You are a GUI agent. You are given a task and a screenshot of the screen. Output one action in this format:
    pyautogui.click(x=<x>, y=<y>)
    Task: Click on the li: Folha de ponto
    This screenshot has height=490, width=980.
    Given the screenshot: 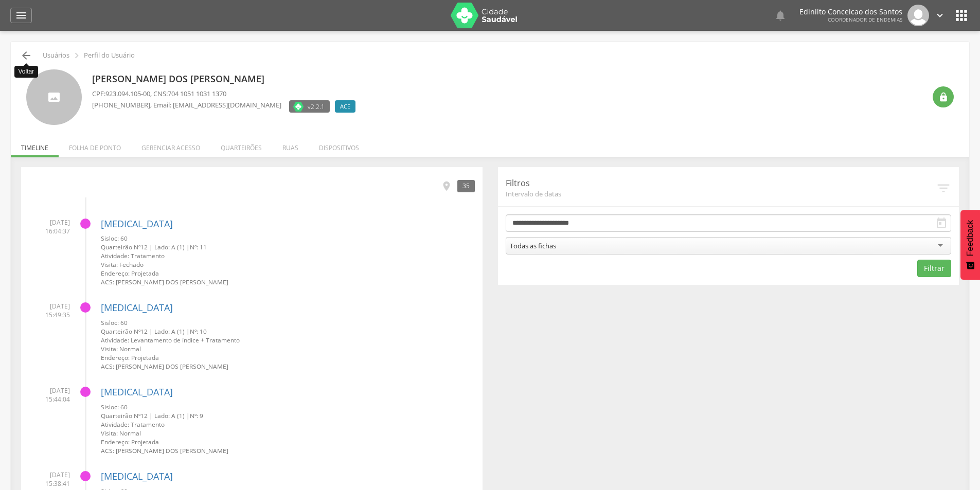 What is the action you would take?
    pyautogui.click(x=95, y=145)
    